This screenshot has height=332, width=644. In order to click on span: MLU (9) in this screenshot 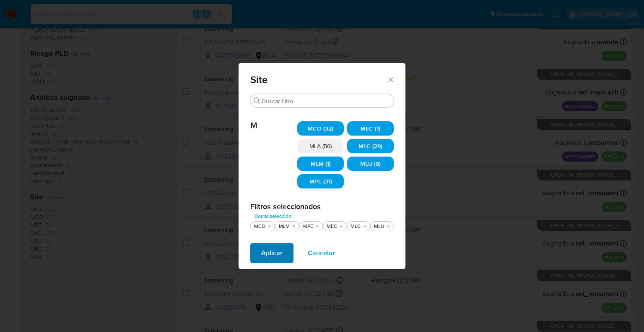, I will do `click(370, 164)`.